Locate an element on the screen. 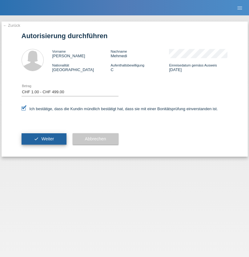 Image resolution: width=249 pixels, height=257 pixels. a: menu is located at coordinates (240, 8).